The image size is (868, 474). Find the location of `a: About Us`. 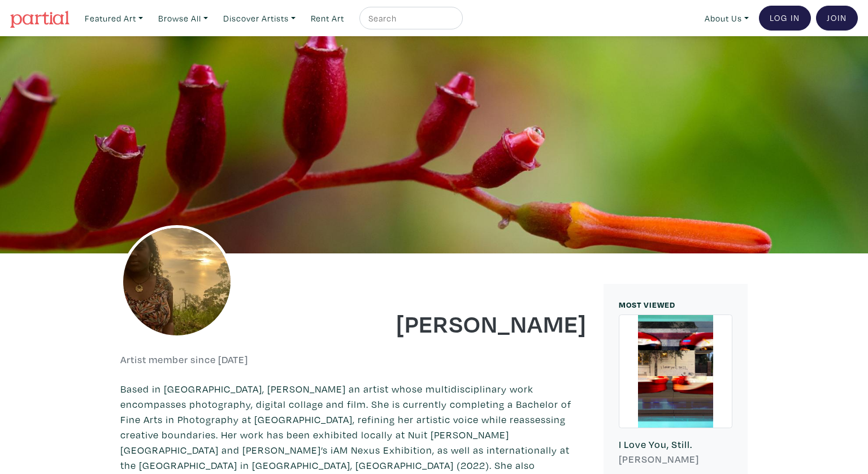

a: About Us is located at coordinates (727, 18).